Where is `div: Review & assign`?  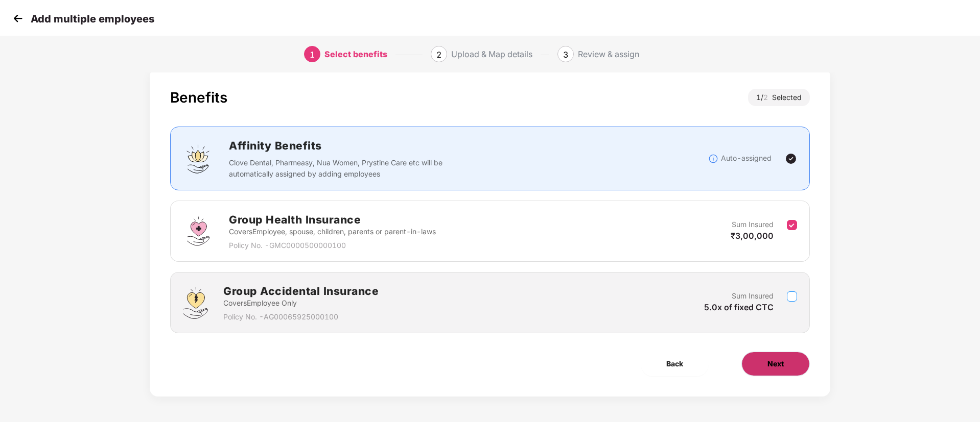
div: Review & assign is located at coordinates (608, 54).